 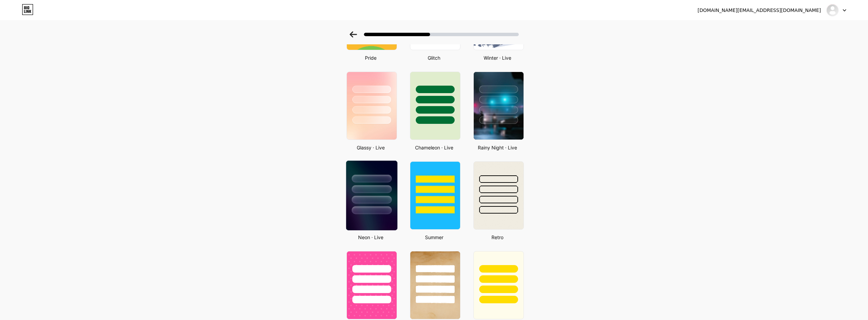 What do you see at coordinates (371, 196) in the screenshot?
I see `img: neon.jpg` at bounding box center [371, 196].